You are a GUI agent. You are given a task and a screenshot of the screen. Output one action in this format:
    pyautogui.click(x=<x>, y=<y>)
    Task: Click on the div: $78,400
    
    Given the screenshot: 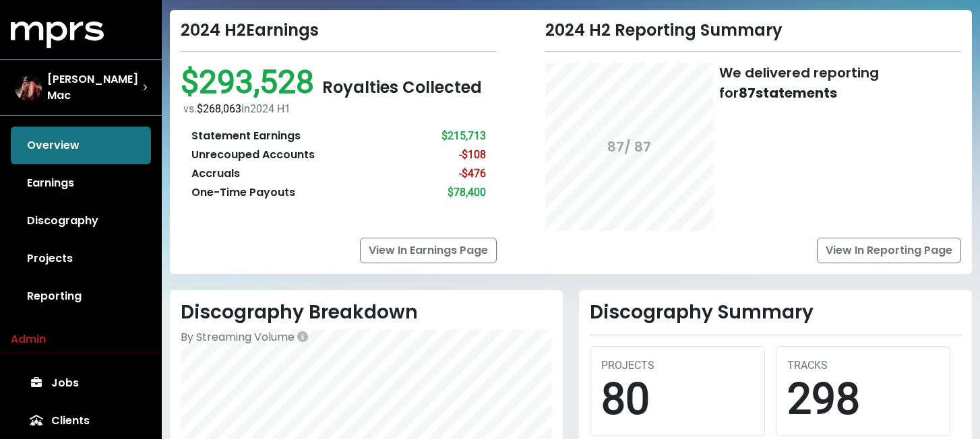 What is the action you would take?
    pyautogui.click(x=466, y=192)
    